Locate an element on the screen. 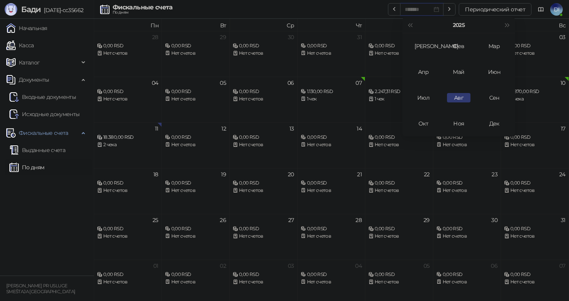 The width and height of the screenshot is (569, 301). div: 30 is located at coordinates (291, 37).